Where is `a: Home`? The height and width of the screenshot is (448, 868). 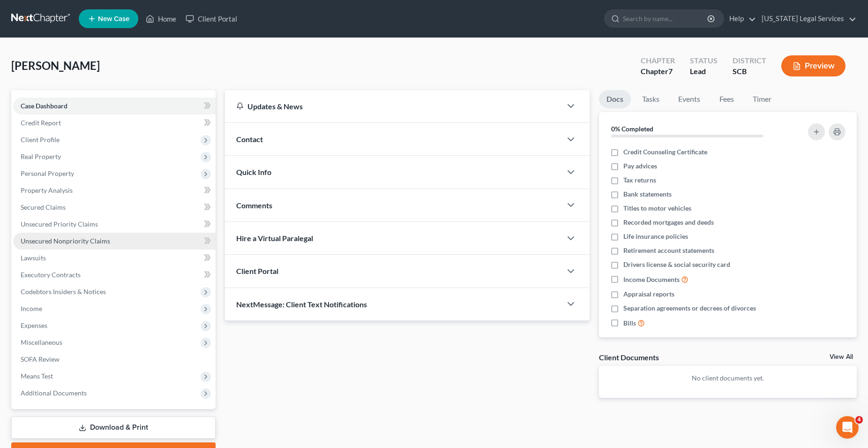 a: Home is located at coordinates (161, 19).